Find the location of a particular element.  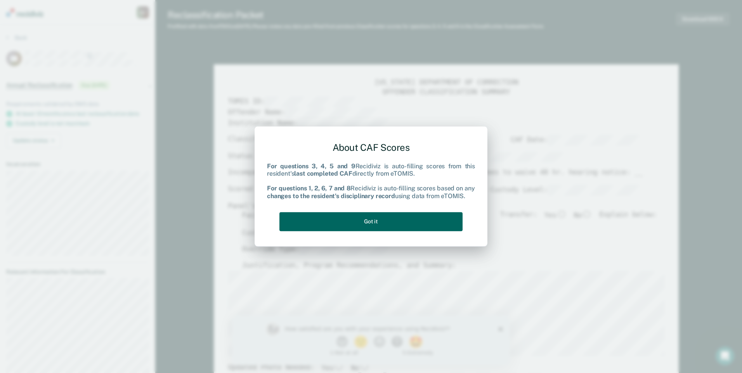

div: 1 - Not at all is located at coordinates (89, 37).